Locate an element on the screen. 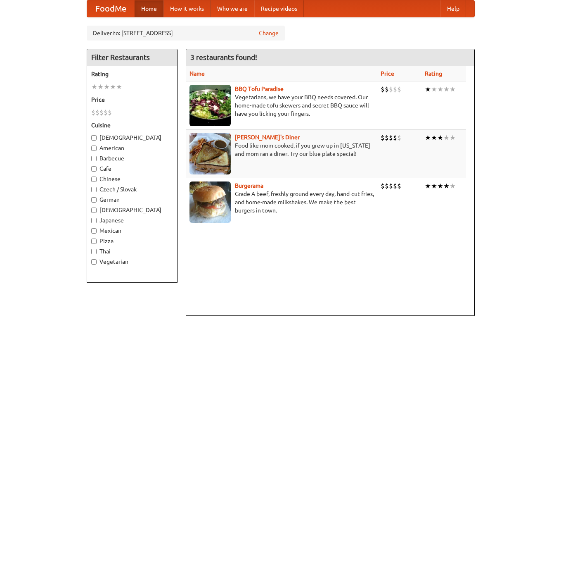 The height and width of the screenshot is (585, 561). input: Vegetarian is located at coordinates (94, 261).